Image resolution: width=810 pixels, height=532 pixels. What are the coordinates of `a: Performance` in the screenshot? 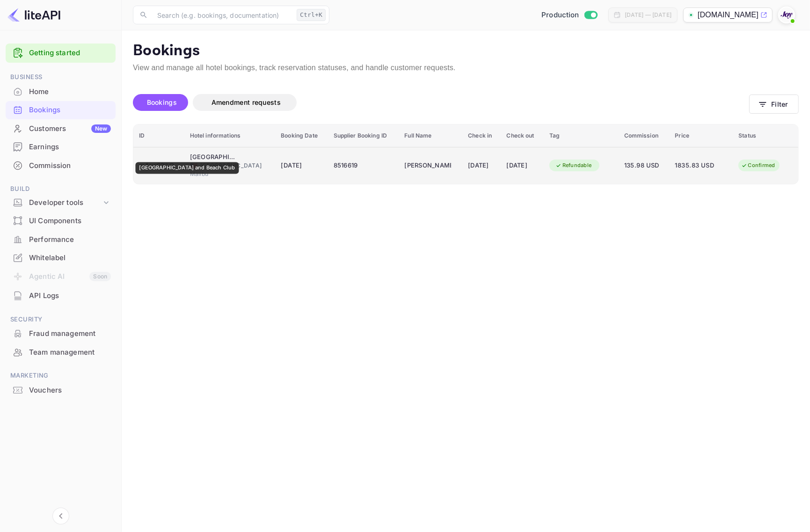 It's located at (60, 239).